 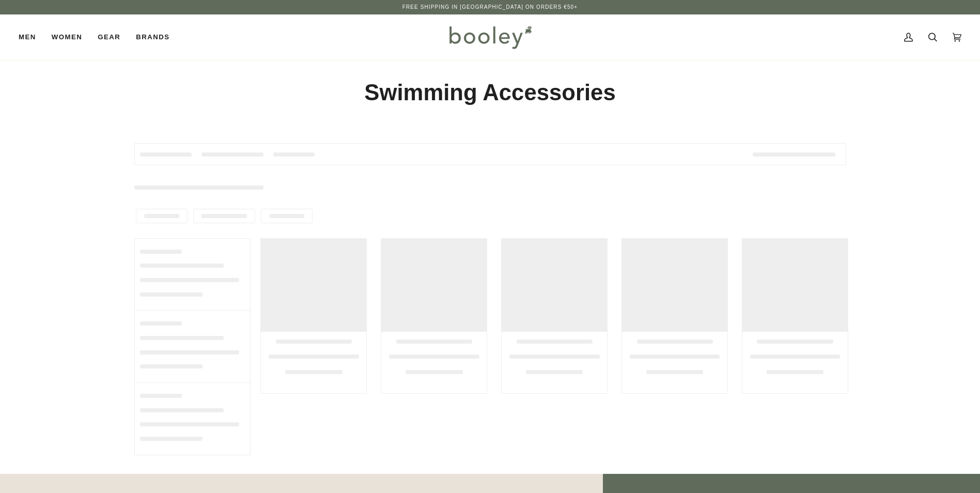 What do you see at coordinates (31, 37) in the screenshot?
I see `div: Men` at bounding box center [31, 37].